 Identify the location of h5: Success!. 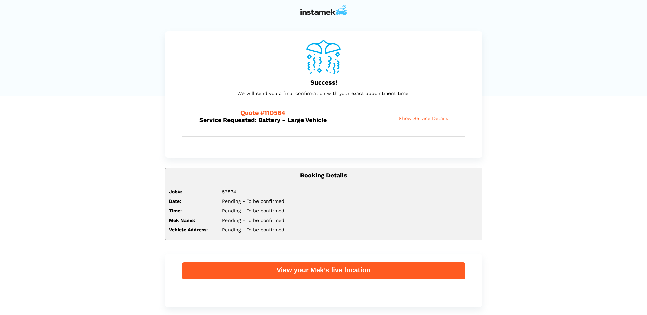
(324, 82).